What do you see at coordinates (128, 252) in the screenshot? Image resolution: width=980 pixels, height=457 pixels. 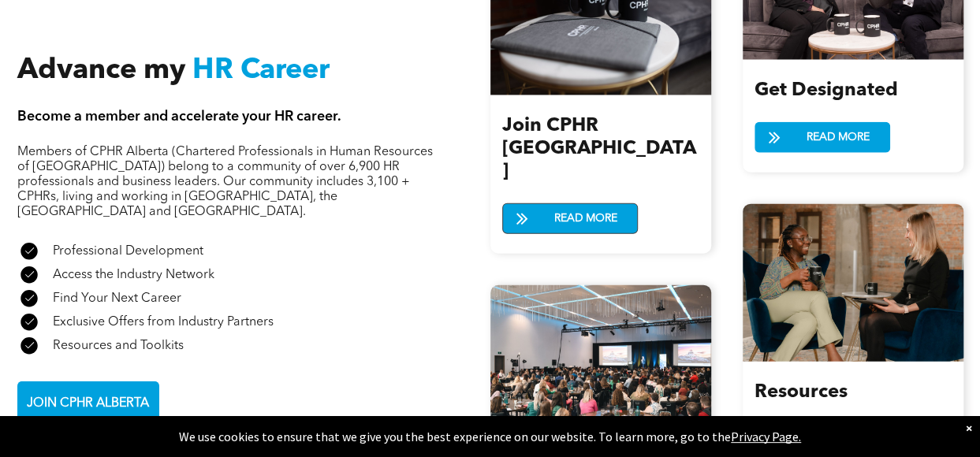 I see `span: Professional Development` at bounding box center [128, 252].